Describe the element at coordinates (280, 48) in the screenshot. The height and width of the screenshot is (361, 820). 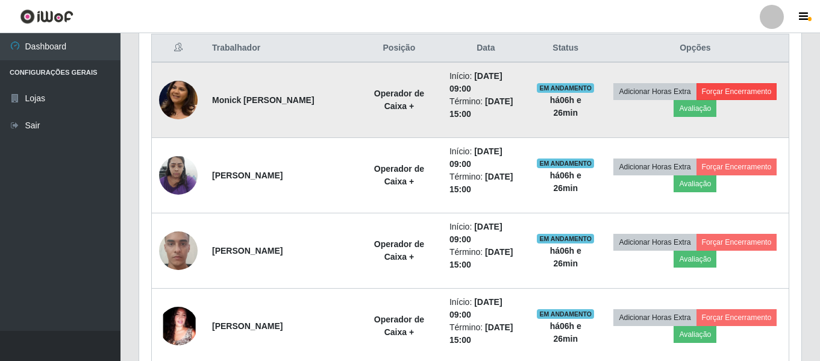
I see `th: Trabalhador` at that location.